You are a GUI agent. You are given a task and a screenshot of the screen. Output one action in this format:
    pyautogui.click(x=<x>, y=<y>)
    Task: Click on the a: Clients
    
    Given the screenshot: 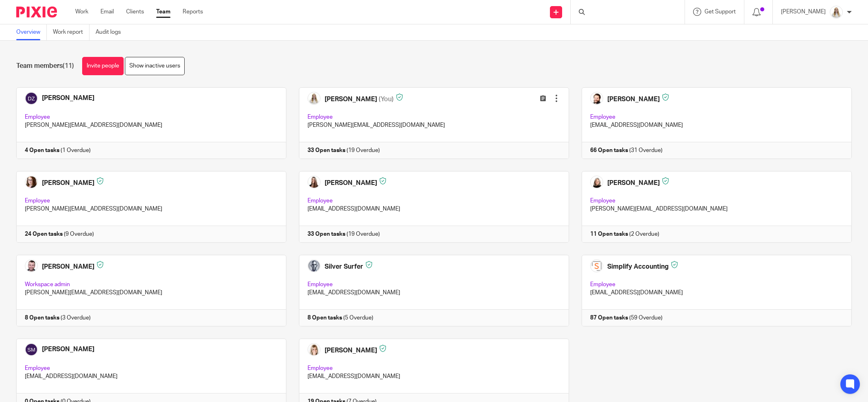 What is the action you would take?
    pyautogui.click(x=135, y=12)
    